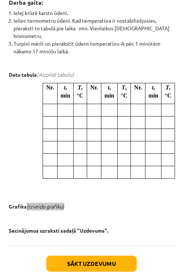  Describe the element at coordinates (94, 47) in the screenshot. I see `li: Turpini mērīt un pierakstīt ūdens temperatūru ik pēc 1 minūtēm nākamo 17 minūšu laikā.` at that location.